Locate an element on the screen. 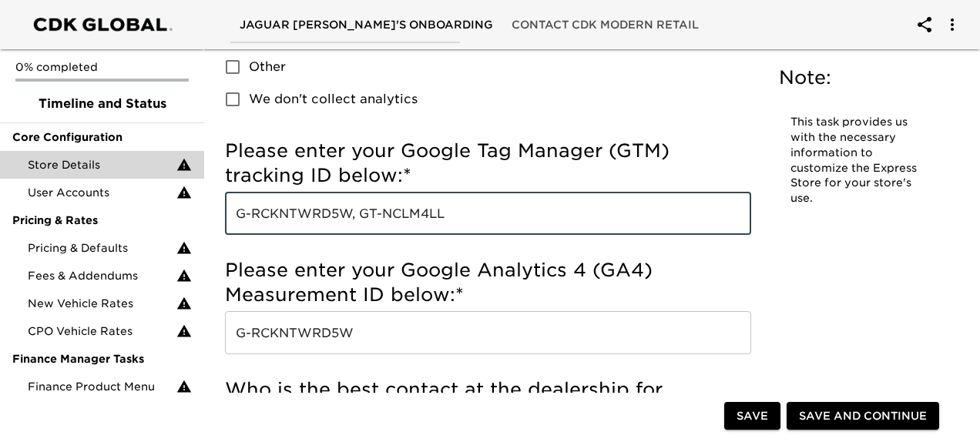 This screenshot has height=442, width=980. input: Example: G-1234567890 is located at coordinates (488, 333).